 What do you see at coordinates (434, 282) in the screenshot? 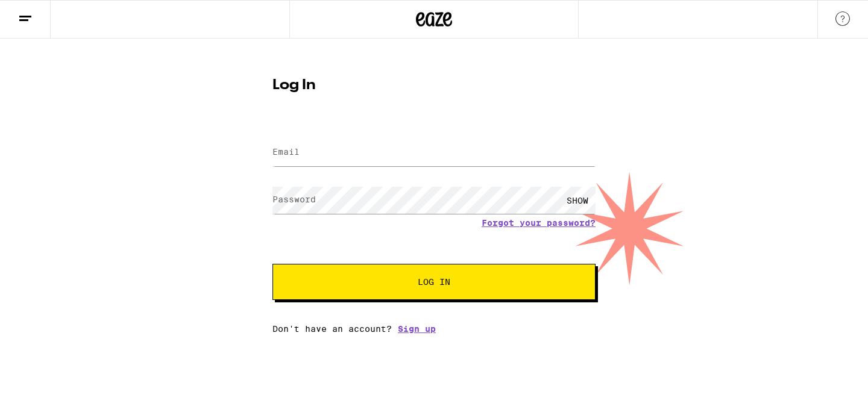
I see `button: Log In` at bounding box center [434, 282].